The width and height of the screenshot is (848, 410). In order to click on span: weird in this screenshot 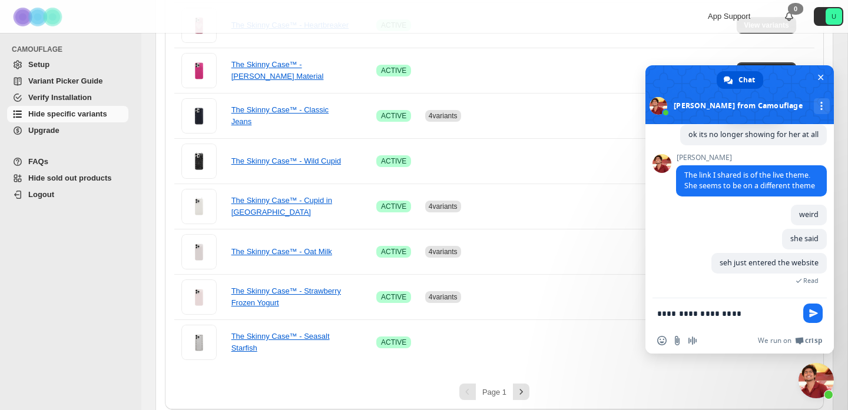, I will do `click(809, 214)`.